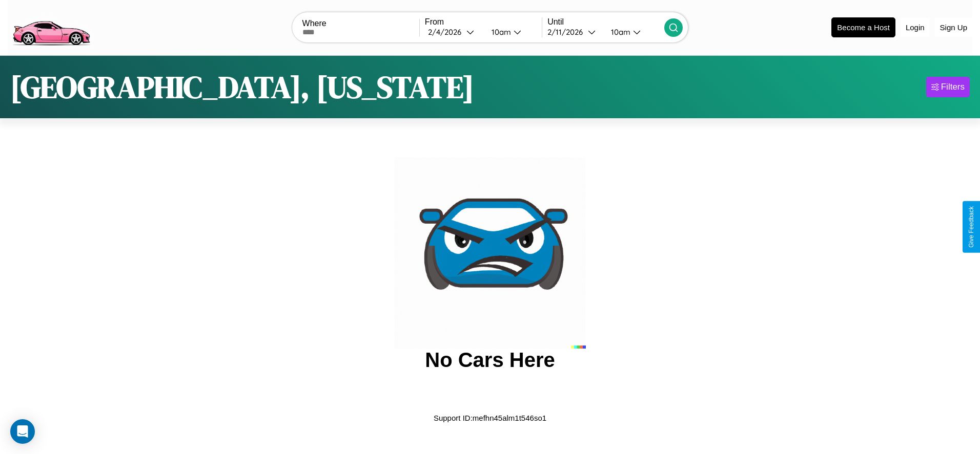  I want to click on button: 2/4/2026, so click(454, 32).